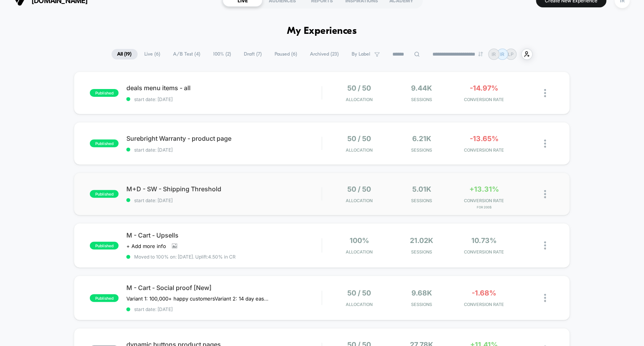 This screenshot has width=644, height=346. Describe the element at coordinates (124, 54) in the screenshot. I see `span: All ( 19 )` at that location.